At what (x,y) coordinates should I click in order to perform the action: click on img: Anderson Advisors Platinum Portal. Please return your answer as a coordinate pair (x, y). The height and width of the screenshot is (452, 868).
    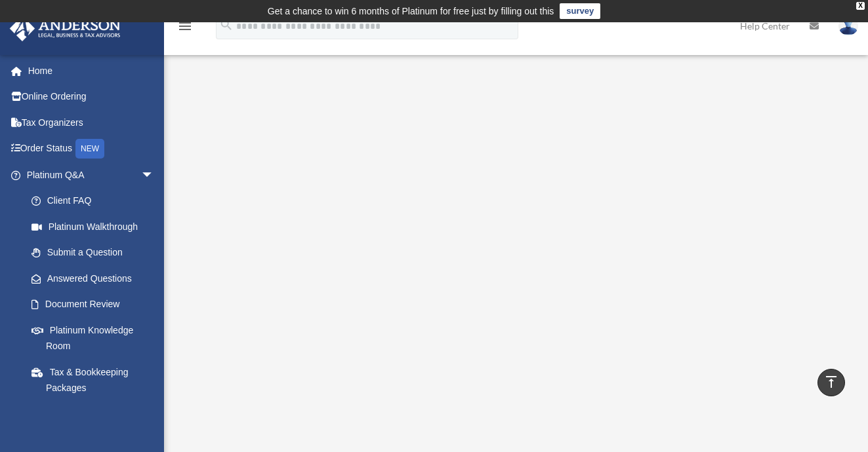
    Looking at the image, I should click on (65, 29).